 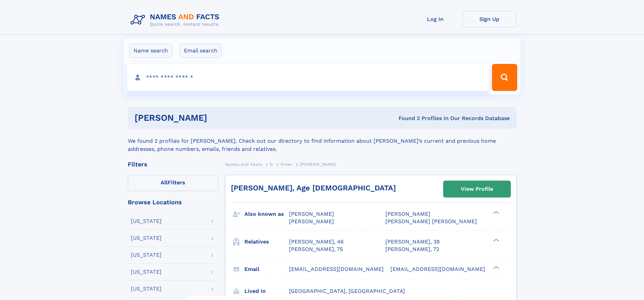 What do you see at coordinates (435, 19) in the screenshot?
I see `a: Log In` at bounding box center [435, 19].